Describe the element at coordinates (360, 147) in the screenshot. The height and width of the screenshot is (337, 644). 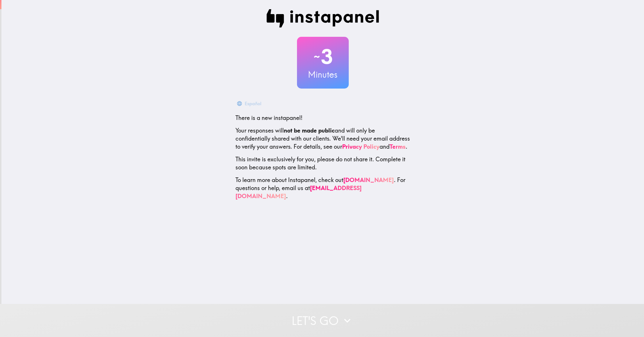
I see `a: Privacy Policy` at that location.